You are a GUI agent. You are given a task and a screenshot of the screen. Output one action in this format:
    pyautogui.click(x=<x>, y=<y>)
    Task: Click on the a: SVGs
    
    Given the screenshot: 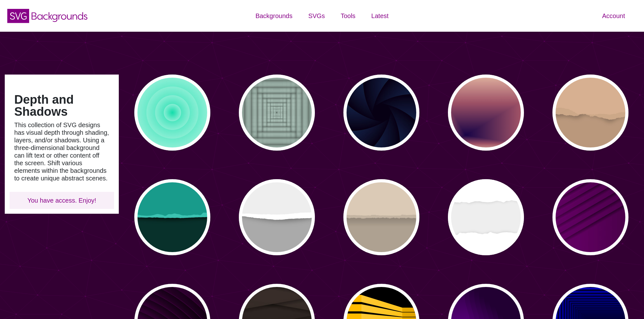 What is the action you would take?
    pyautogui.click(x=316, y=16)
    